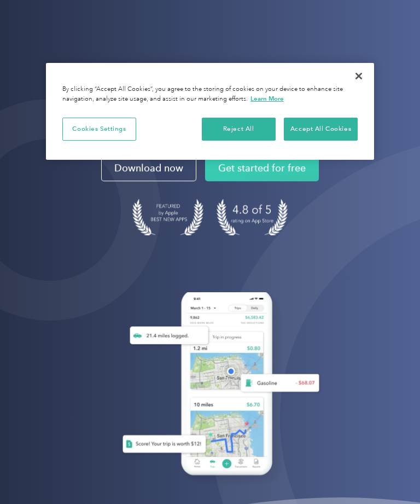  Describe the element at coordinates (99, 129) in the screenshot. I see `button: Cookies Settings` at that location.